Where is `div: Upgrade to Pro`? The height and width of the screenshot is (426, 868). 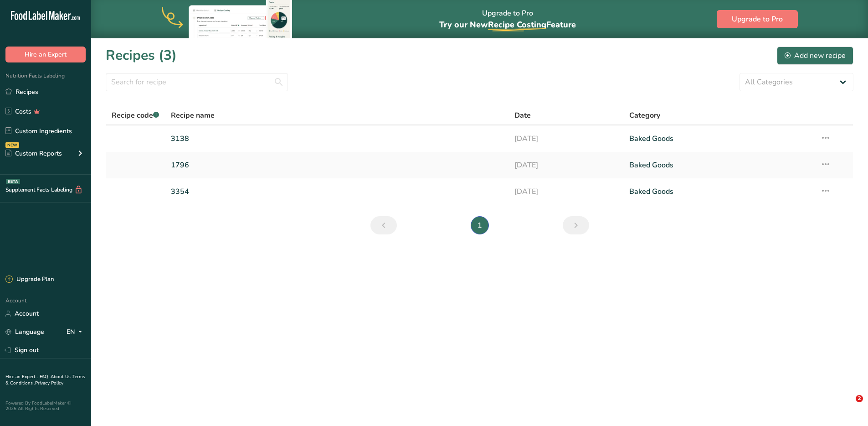 div: Upgrade to Pro is located at coordinates (508, 19).